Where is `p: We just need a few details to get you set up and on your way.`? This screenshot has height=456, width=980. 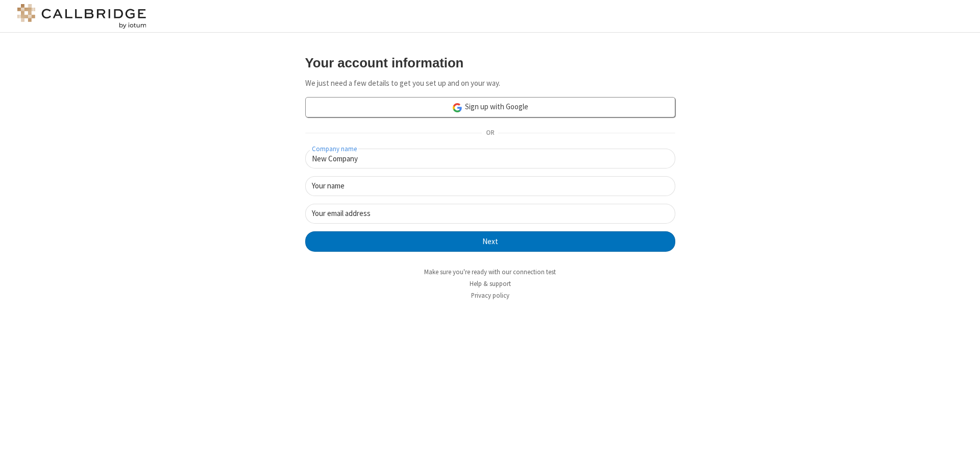 p: We just need a few details to get you set up and on your way. is located at coordinates (490, 84).